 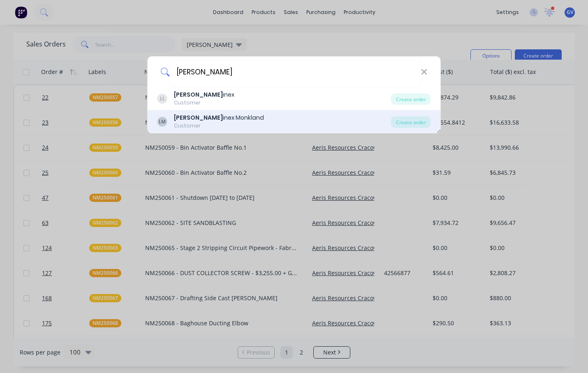 I want to click on input: Enter a customer name to create a new order..., so click(x=294, y=71).